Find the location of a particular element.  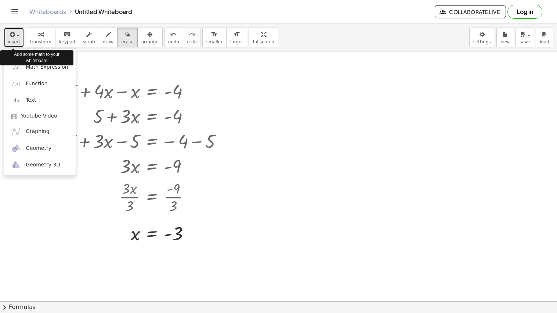

span: transform is located at coordinates (40, 42).